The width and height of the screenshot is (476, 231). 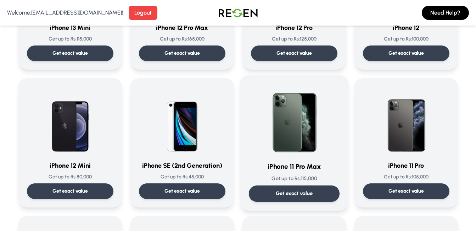 What do you see at coordinates (238, 13) in the screenshot?
I see `img: Logo` at bounding box center [238, 13].